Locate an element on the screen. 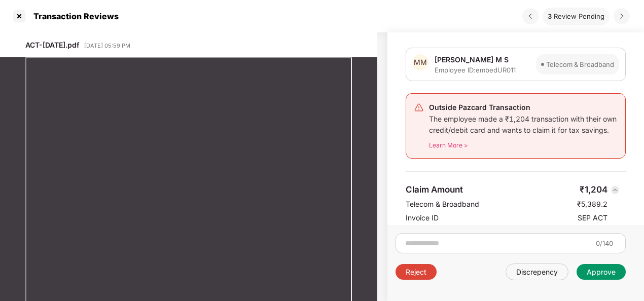  div: Invoice ID is located at coordinates (422, 218).